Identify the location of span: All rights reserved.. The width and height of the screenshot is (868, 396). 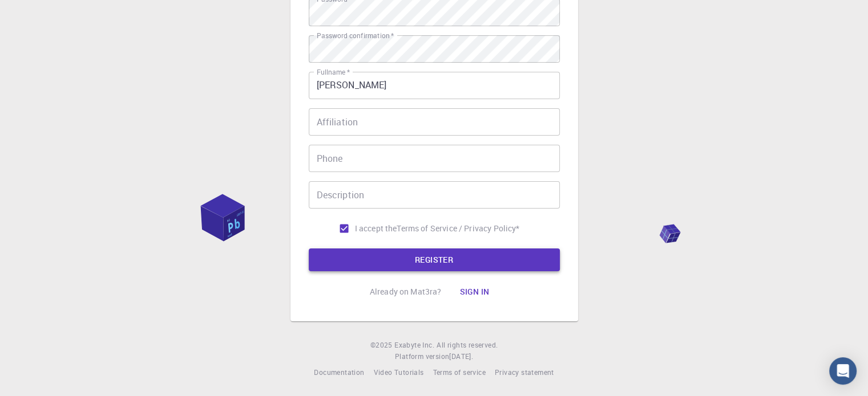
(467, 345).